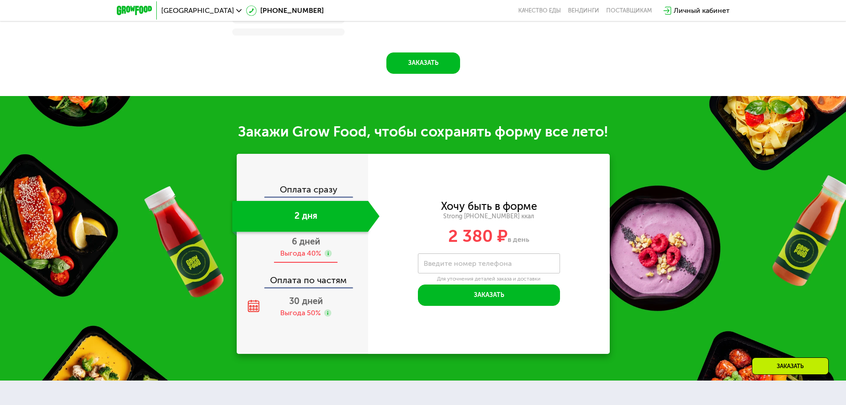  I want to click on a: Качество еды, so click(540, 11).